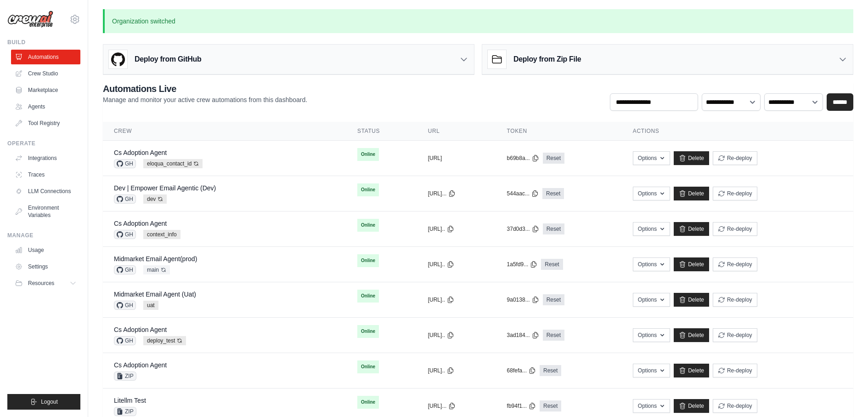 The height and width of the screenshot is (417, 868). What do you see at coordinates (45, 191) in the screenshot?
I see `a: LLM Connections` at bounding box center [45, 191].